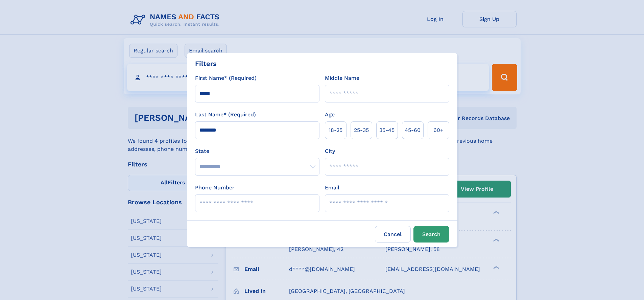 The image size is (644, 300). Describe the element at coordinates (342, 78) in the screenshot. I see `label: Middle Name` at that location.